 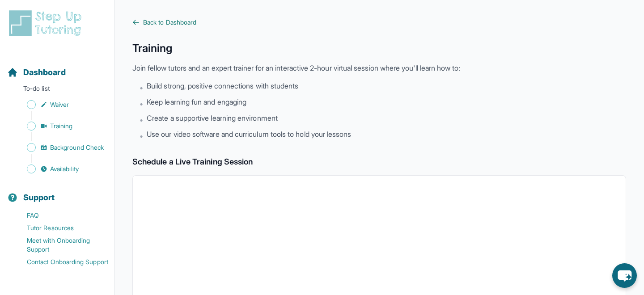 What do you see at coordinates (64, 169) in the screenshot?
I see `span: Availability` at bounding box center [64, 169].